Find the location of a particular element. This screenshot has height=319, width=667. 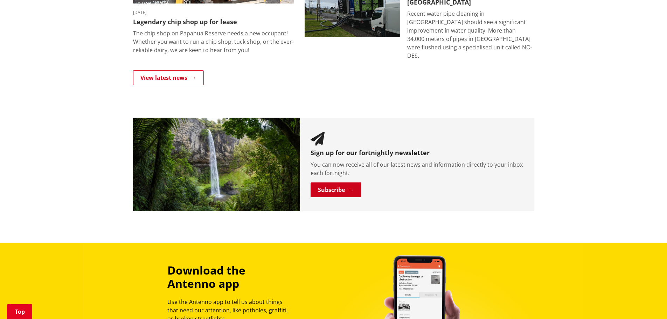

a: Top is located at coordinates (20, 312).